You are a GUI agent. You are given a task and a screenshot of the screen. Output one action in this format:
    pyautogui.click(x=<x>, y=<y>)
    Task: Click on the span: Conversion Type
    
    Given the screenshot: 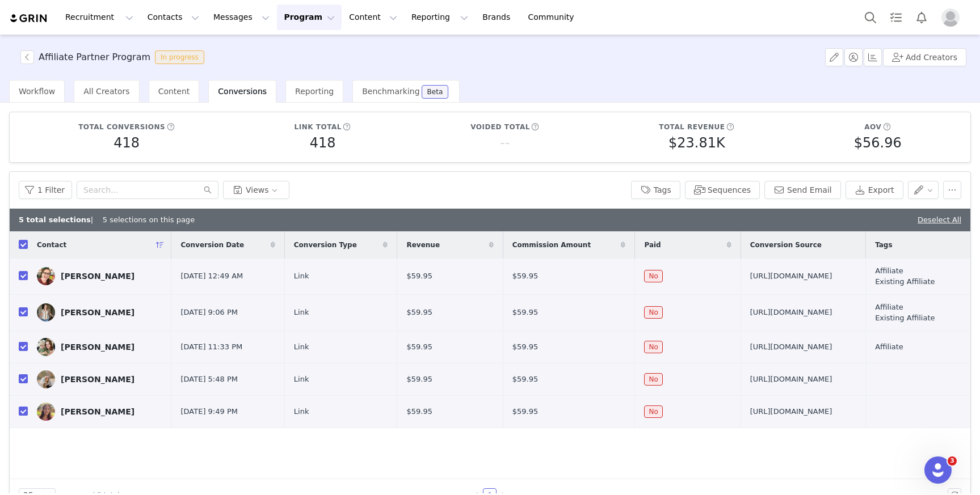 What is the action you would take?
    pyautogui.click(x=325, y=245)
    